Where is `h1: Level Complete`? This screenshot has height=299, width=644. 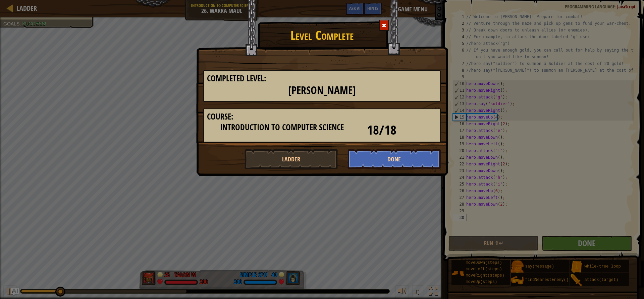 h1: Level Complete is located at coordinates (322, 34).